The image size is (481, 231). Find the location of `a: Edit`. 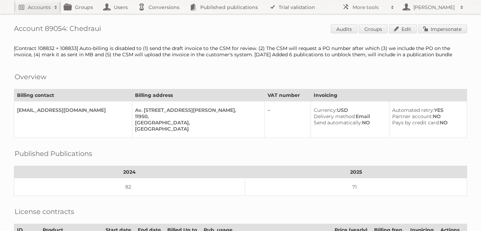

a: Edit is located at coordinates (403, 29).